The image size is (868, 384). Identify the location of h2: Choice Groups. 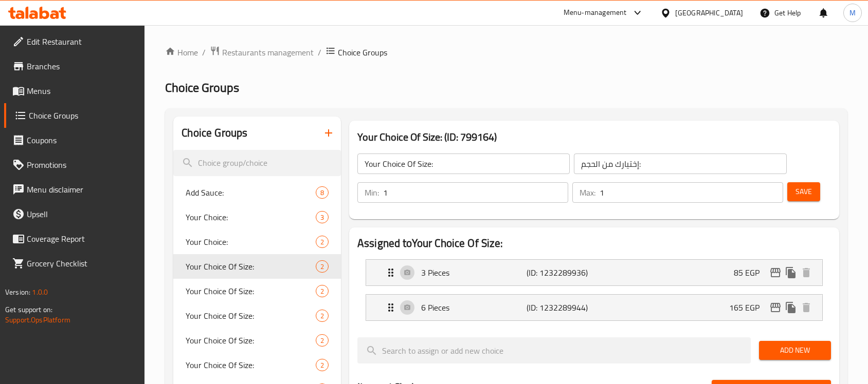
(215, 133).